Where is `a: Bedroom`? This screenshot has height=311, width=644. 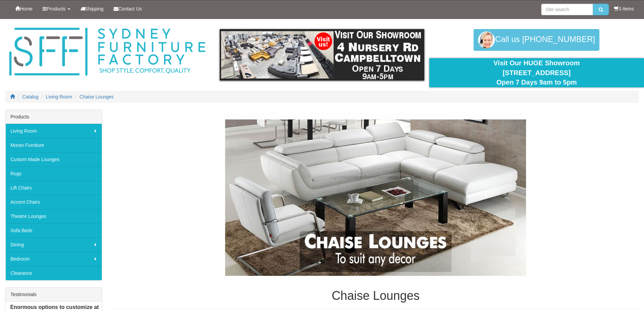 a: Bedroom is located at coordinates (53, 259).